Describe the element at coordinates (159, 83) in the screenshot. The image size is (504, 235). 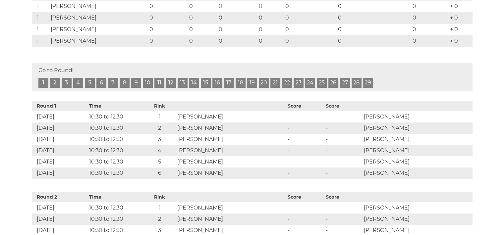
I see `a: 11` at that location.